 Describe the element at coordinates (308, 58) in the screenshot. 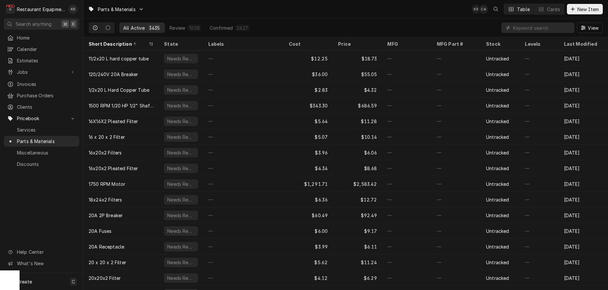

I see `div: $12.25` at that location.